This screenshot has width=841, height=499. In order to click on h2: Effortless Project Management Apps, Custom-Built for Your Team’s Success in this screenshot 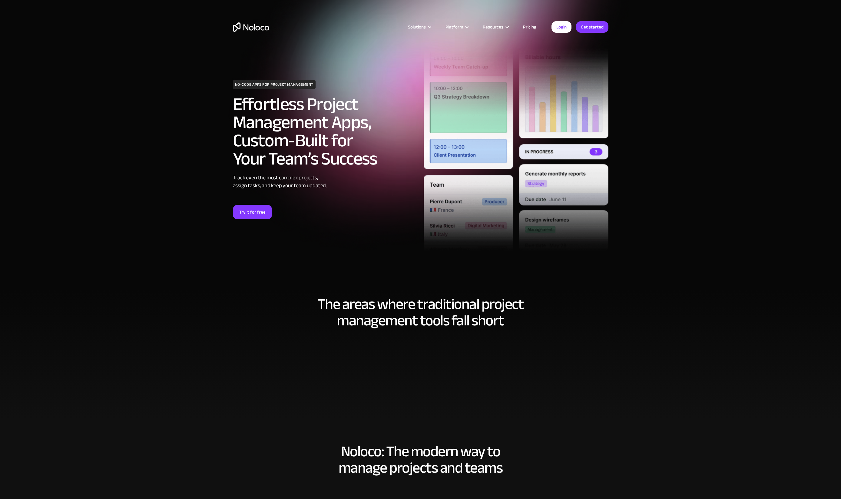, I will do `click(325, 131)`.